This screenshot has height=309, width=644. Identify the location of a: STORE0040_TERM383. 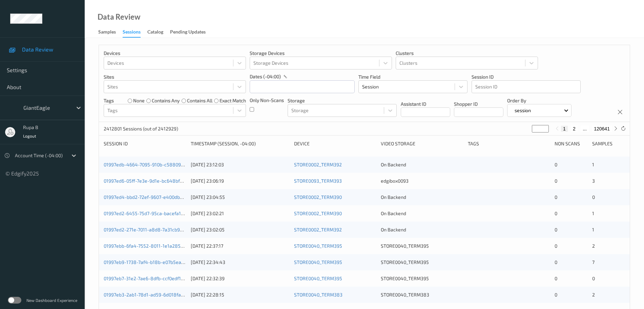
(318, 294).